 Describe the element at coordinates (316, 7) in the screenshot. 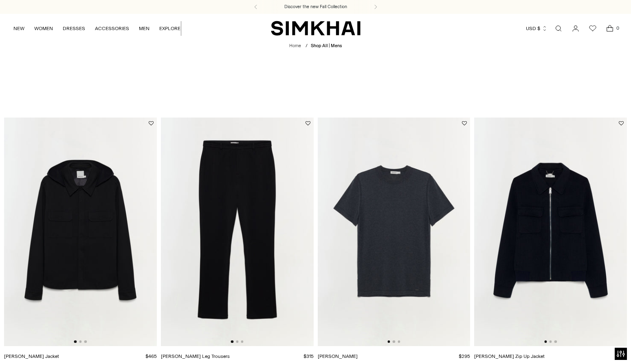

I see `h3: Discover the new Fall Collection` at that location.